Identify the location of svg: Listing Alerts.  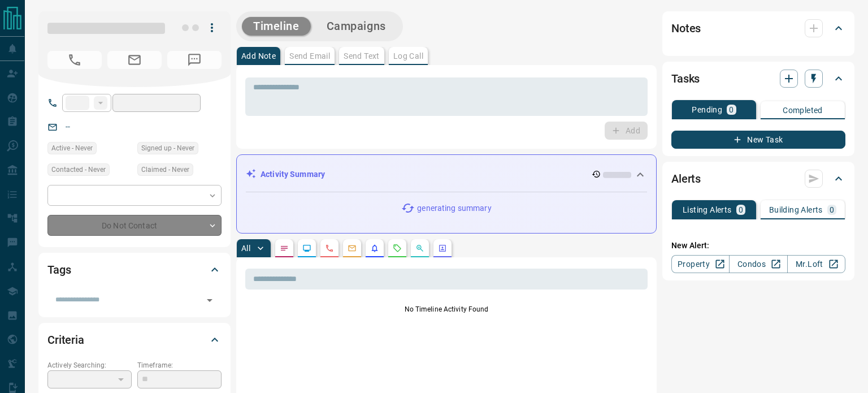
(375, 248).